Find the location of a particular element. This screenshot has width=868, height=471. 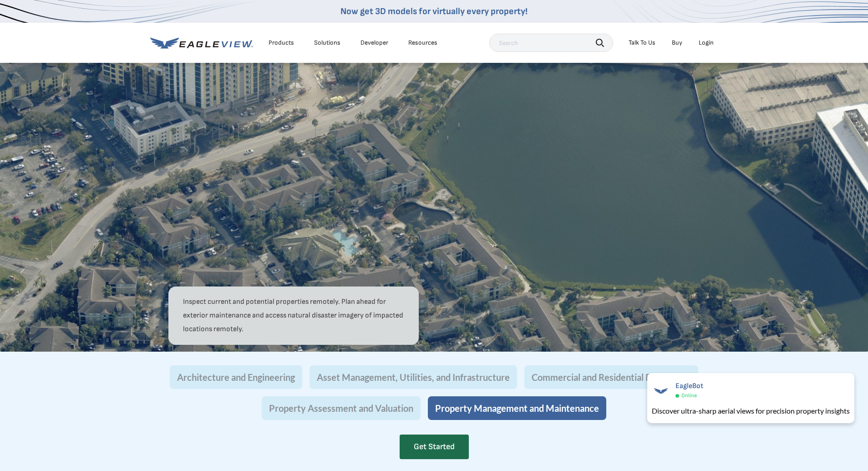

div: Resources is located at coordinates (422, 43).